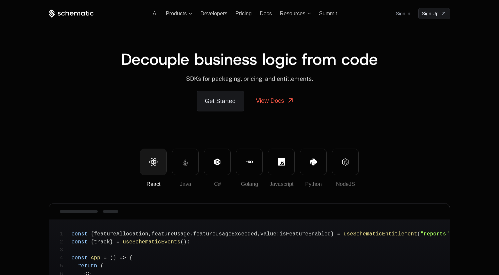 The height and width of the screenshot is (275, 499). Describe the element at coordinates (345, 184) in the screenshot. I see `div: NodeJS` at that location.